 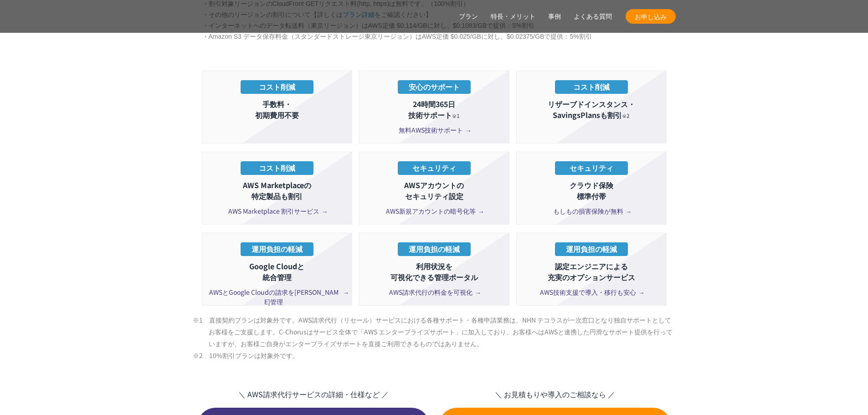 I want to click on span: ＼ AWS請求代行サービスの詳細・仕様など ／, so click(x=313, y=394).